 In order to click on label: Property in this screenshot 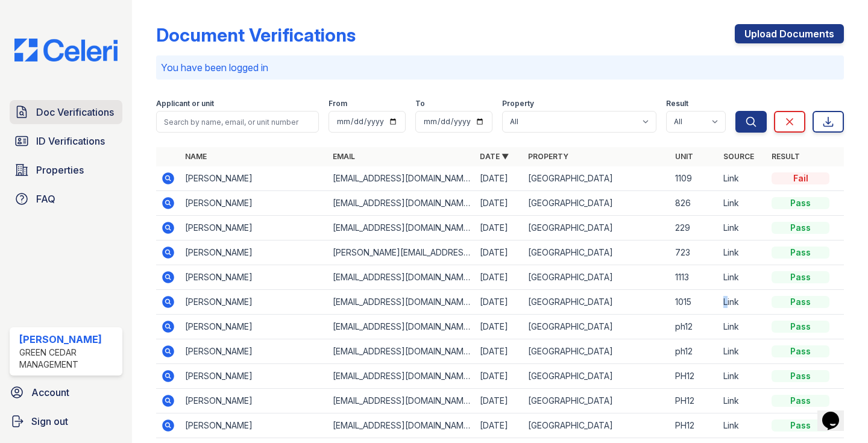, I will do `click(518, 103)`.